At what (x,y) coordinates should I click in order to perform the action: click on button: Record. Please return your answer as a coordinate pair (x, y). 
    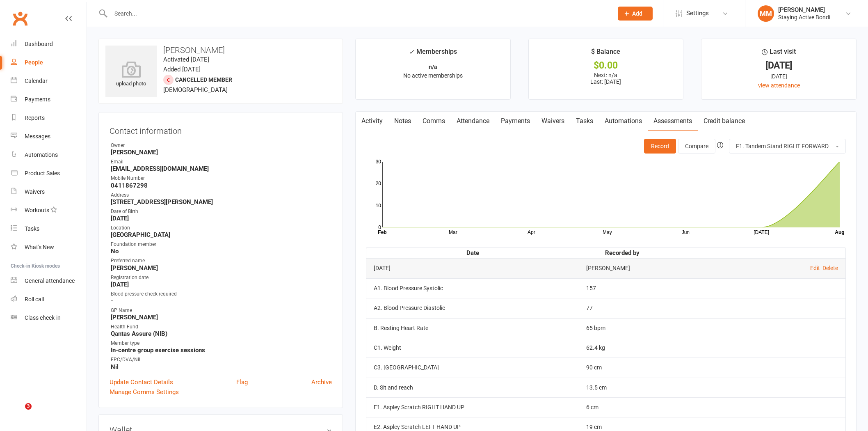
    Looking at the image, I should click on (660, 146).